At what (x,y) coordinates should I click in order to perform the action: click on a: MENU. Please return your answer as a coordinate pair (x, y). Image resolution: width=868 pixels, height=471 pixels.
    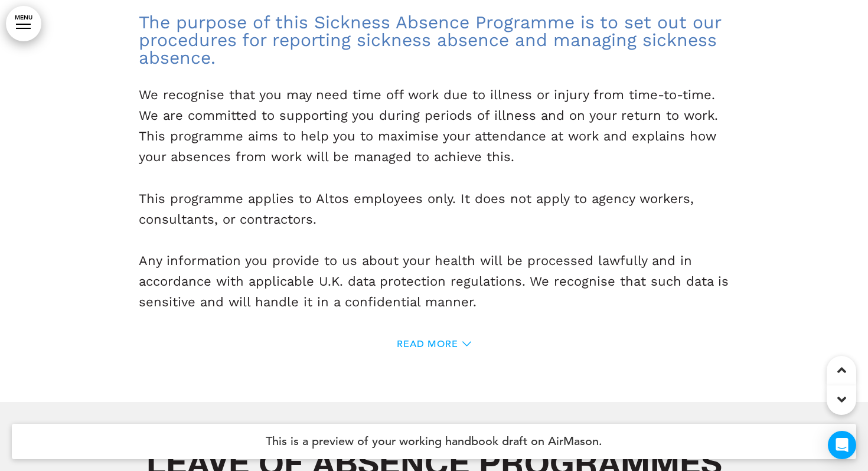
    Looking at the image, I should click on (24, 24).